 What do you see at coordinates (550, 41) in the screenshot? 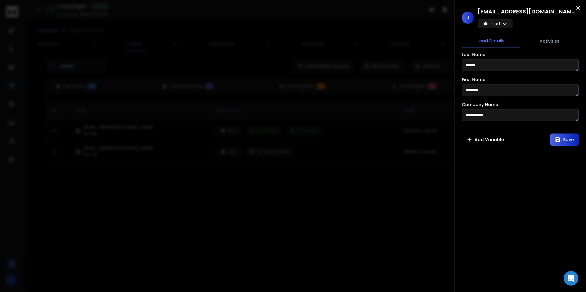
I see `button: Activities` at bounding box center [550, 41].